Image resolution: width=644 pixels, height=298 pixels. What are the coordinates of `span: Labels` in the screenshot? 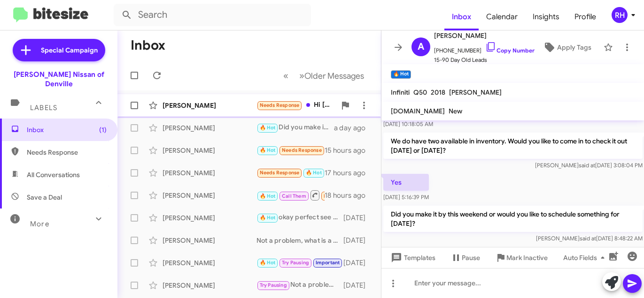 It's located at (44, 108).